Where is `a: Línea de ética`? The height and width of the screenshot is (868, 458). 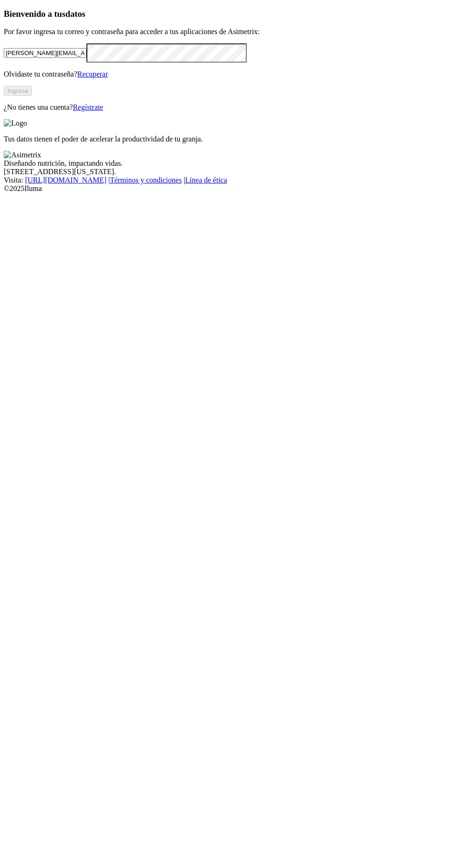
a: Línea de ética is located at coordinates (206, 180).